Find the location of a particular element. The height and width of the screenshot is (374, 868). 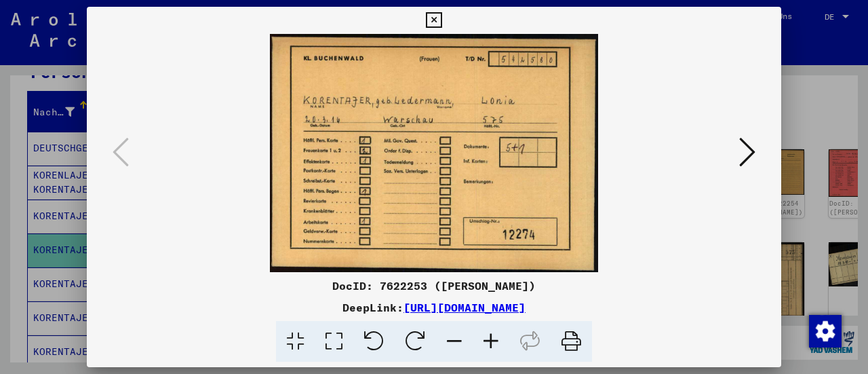

div: Zustimmung ändern is located at coordinates (825, 330).